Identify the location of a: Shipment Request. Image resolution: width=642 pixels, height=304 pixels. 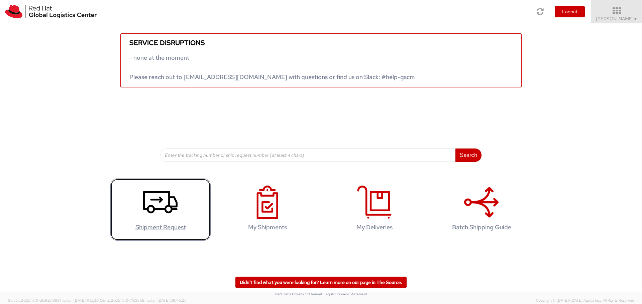
(160, 210).